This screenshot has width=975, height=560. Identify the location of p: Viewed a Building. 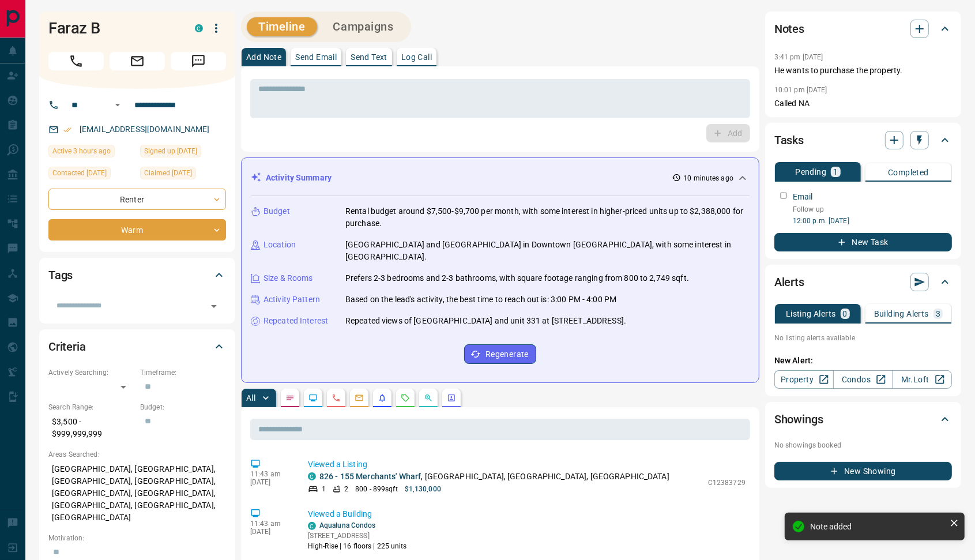
(527, 514).